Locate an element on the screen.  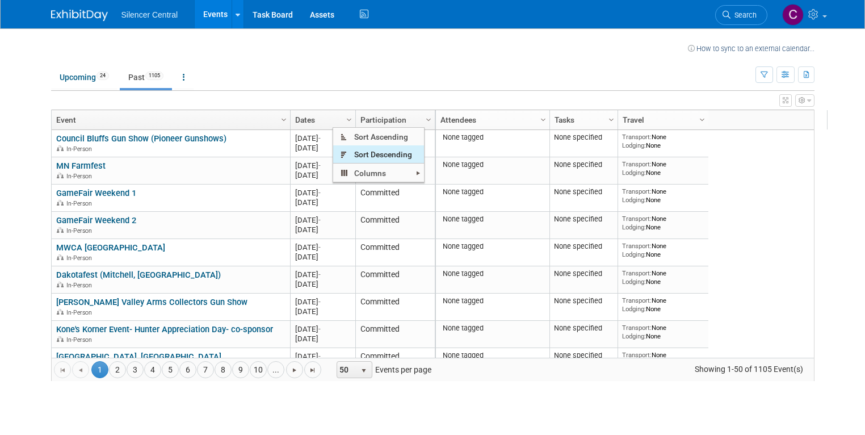
a: Go to the next page is located at coordinates (294, 369).